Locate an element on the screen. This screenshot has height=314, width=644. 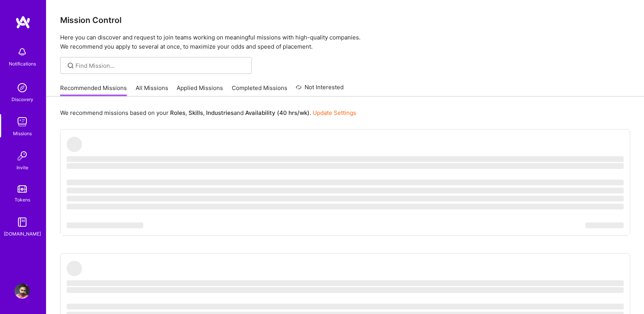
img: Invite is located at coordinates (23, 156).